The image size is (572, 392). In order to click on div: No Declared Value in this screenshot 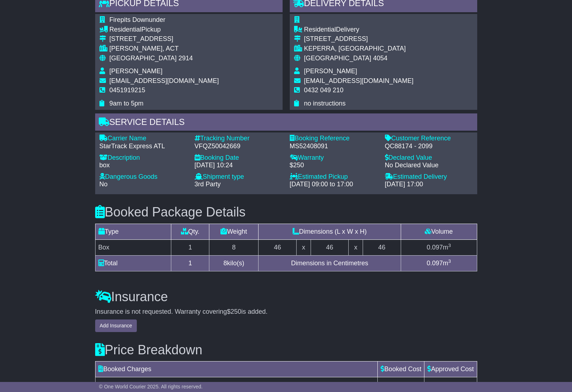, I will do `click(429, 165)`.